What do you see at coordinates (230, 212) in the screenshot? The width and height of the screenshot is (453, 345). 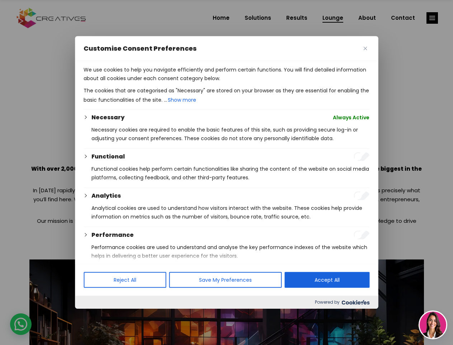 I see `p: Analytical cookies are used to understand how visitors interact with the website. These cookies h...` at bounding box center [230, 212].